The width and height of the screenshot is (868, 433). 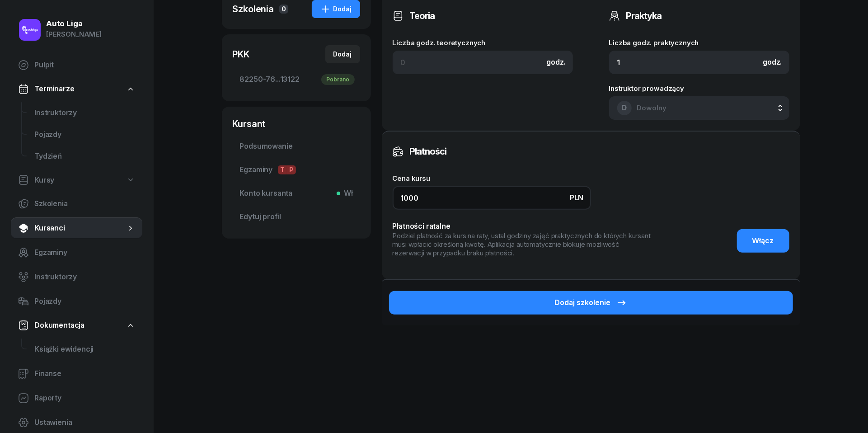 I want to click on span: P, so click(x=292, y=170).